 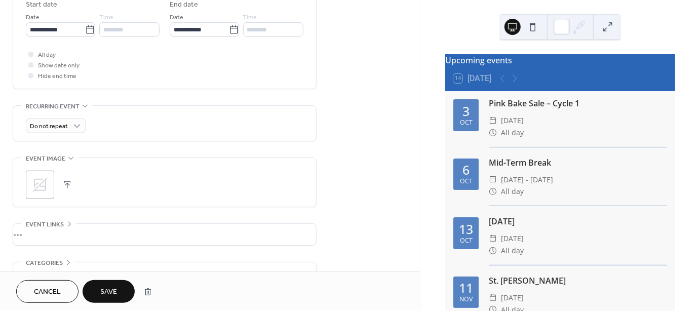 What do you see at coordinates (466, 299) in the screenshot?
I see `div: Nov` at bounding box center [466, 299].